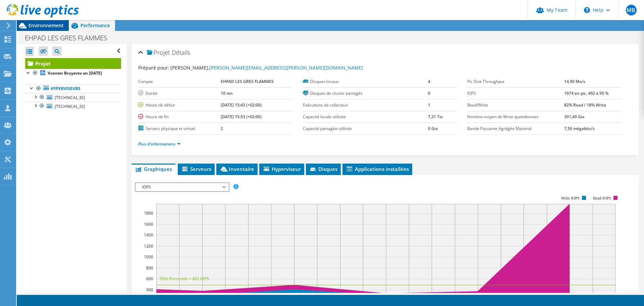 The image size is (644, 306). I want to click on b: 1, so click(429, 105).